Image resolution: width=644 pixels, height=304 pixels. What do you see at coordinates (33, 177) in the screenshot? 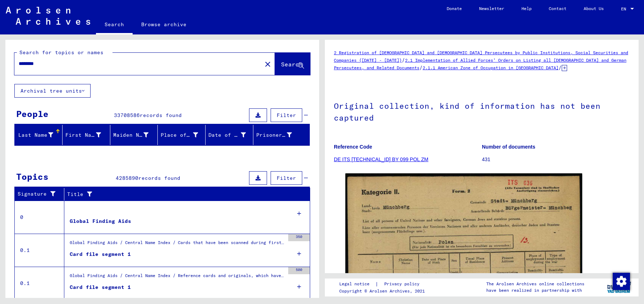
I see `div: Topics` at bounding box center [33, 177].